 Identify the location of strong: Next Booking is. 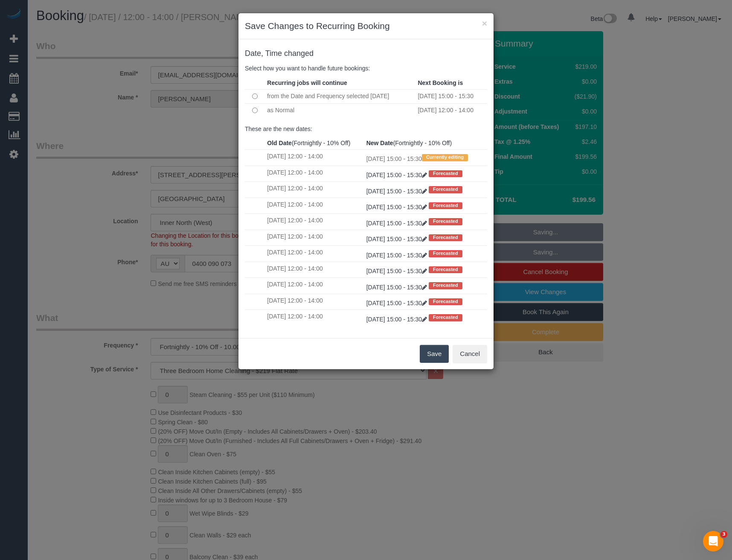
(440, 83).